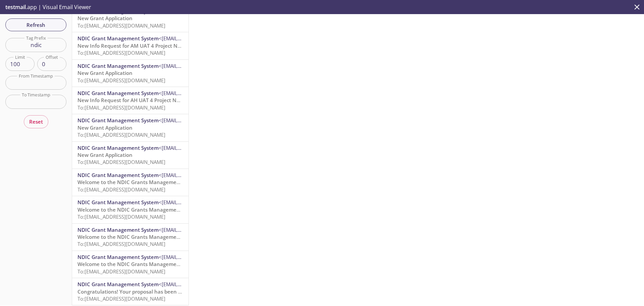  Describe the element at coordinates (36, 25) in the screenshot. I see `button: Refresh` at that location.